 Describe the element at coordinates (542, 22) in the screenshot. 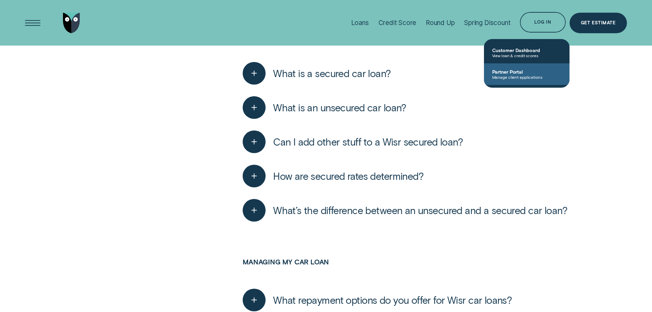

I see `button: Log in` at that location.